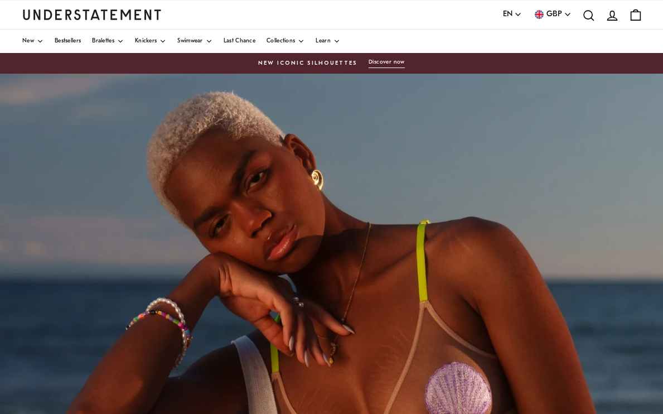 The image size is (663, 414). What do you see at coordinates (108, 41) in the screenshot?
I see `a: Bralettes` at bounding box center [108, 41].